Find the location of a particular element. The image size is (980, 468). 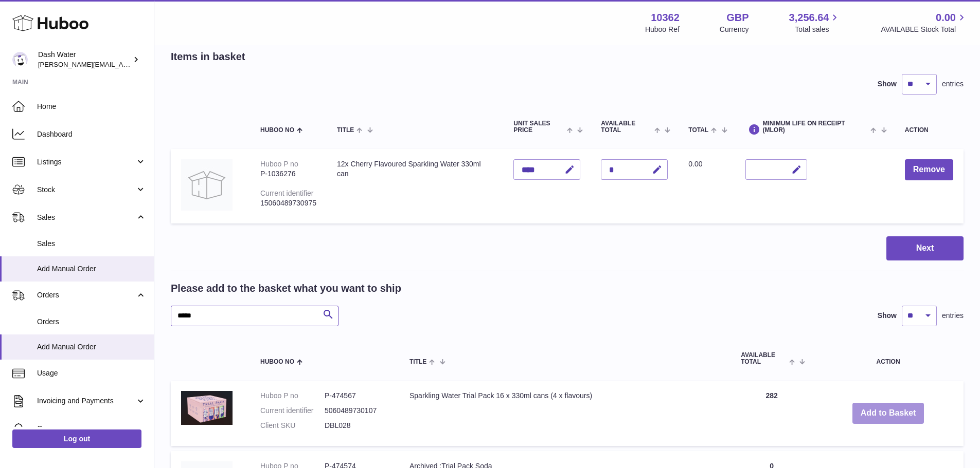

h2: Items in basket is located at coordinates (208, 56).